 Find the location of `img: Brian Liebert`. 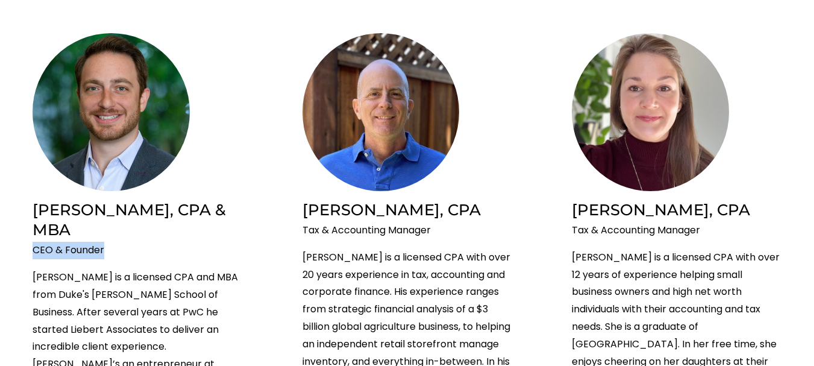

img: Brian Liebert is located at coordinates (111, 112).